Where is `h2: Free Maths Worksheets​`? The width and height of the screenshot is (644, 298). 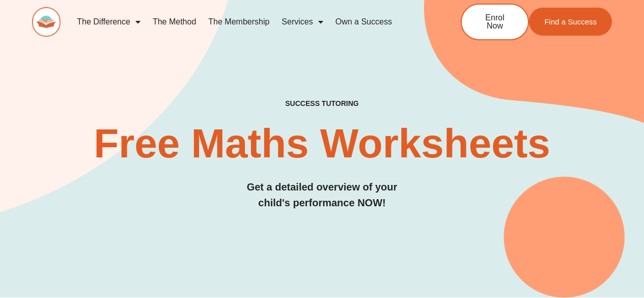 h2: Free Maths Worksheets​ is located at coordinates (322, 144).